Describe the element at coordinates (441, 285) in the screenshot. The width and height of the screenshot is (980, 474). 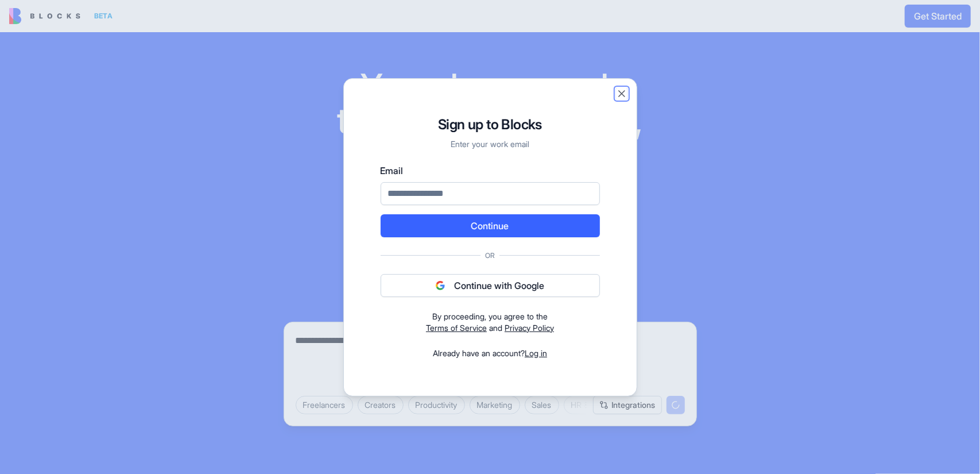
I see `img: google logo` at that location.